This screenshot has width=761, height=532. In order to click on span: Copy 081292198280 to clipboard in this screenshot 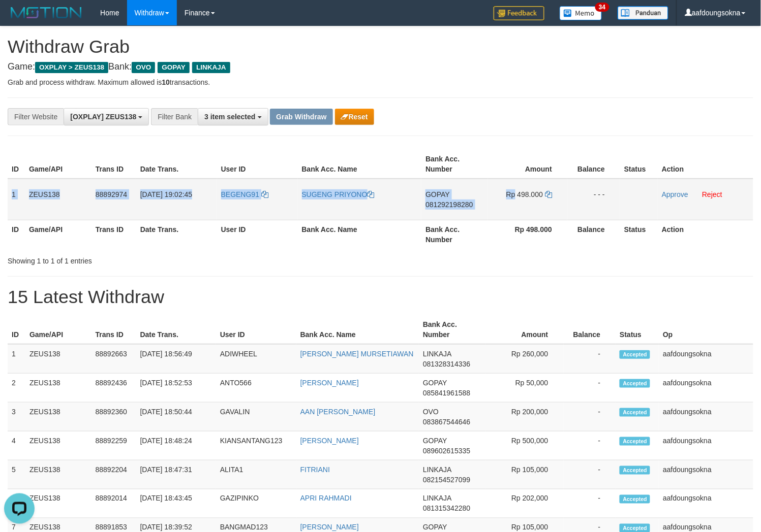, I will do `click(448, 204)`.